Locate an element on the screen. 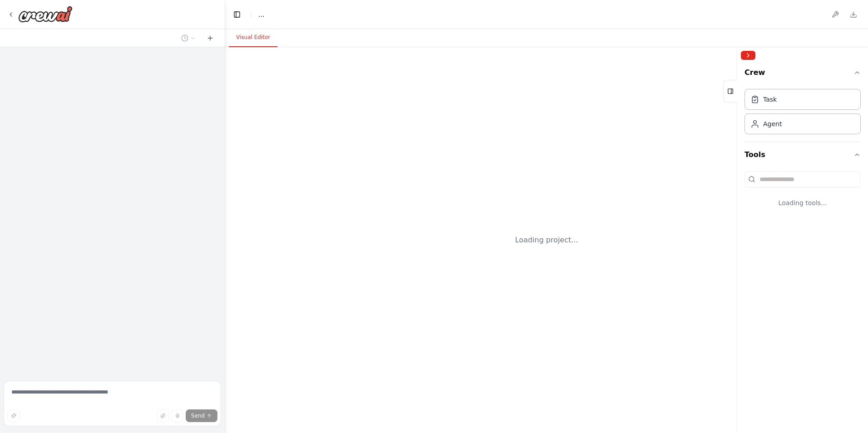 The image size is (868, 433). button: Upload files is located at coordinates (163, 416).